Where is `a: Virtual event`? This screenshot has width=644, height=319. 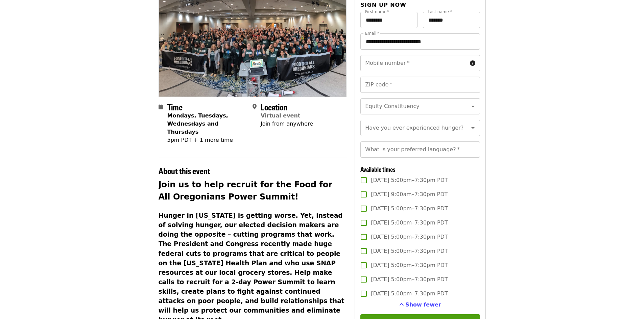 a: Virtual event is located at coordinates (280, 115).